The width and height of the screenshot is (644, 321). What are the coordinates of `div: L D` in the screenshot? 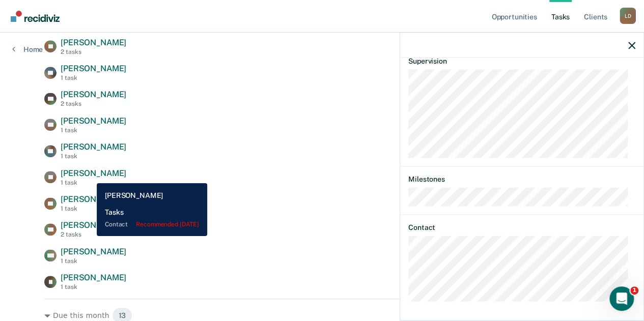 It's located at (628, 16).